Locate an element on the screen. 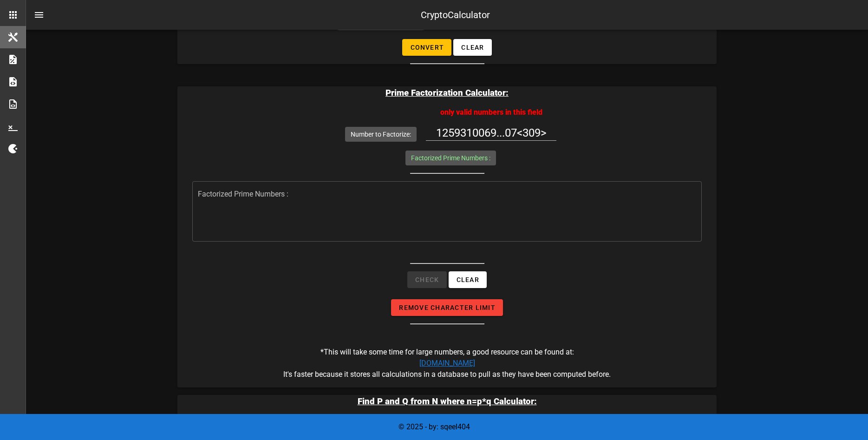 The image size is (868, 440). h3: Find P and Q from N where n=p*q Calculator: is located at coordinates (447, 401).